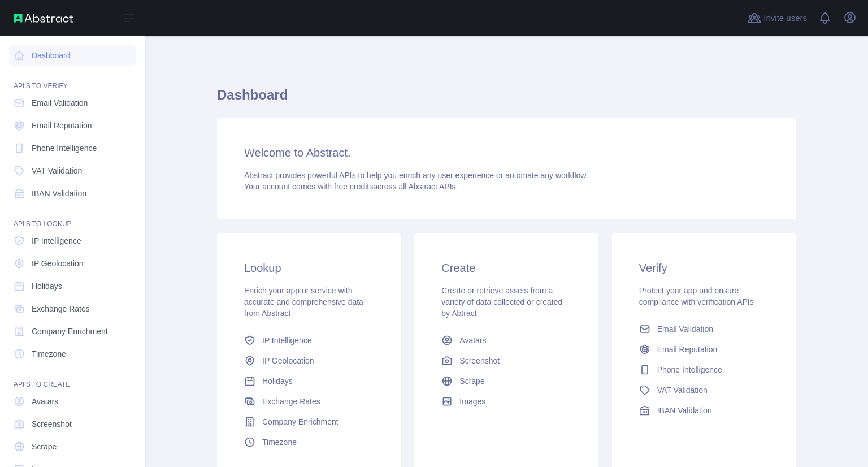 This screenshot has height=467, width=868. What do you see at coordinates (72, 217) in the screenshot?
I see `div: API'S TO LOOKUP` at bounding box center [72, 217].